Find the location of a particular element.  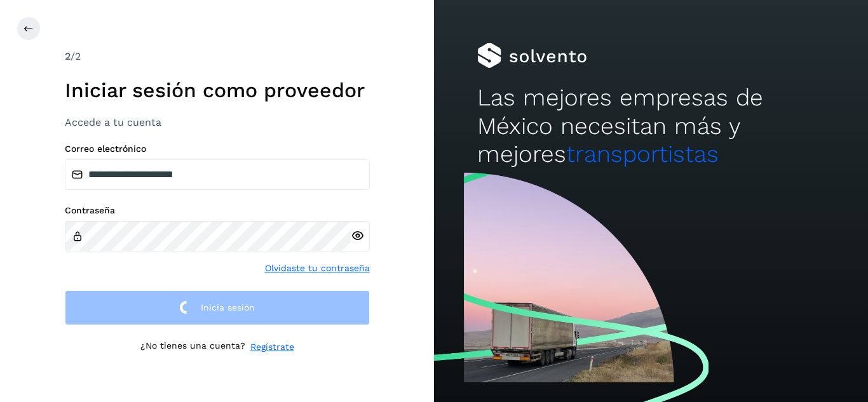

h2: Las mejores empresas de México necesitan más y mejores is located at coordinates (651, 125).